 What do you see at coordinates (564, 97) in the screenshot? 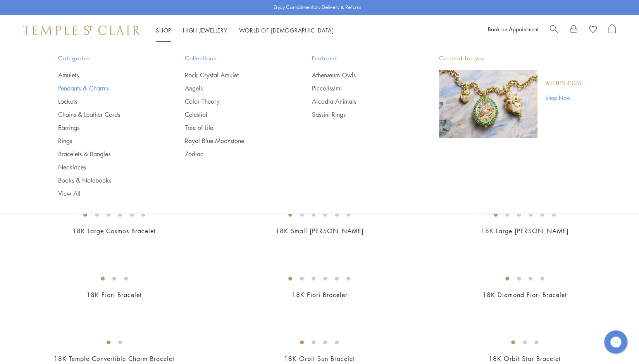
I see `a: Shop Now` at bounding box center [564, 97].